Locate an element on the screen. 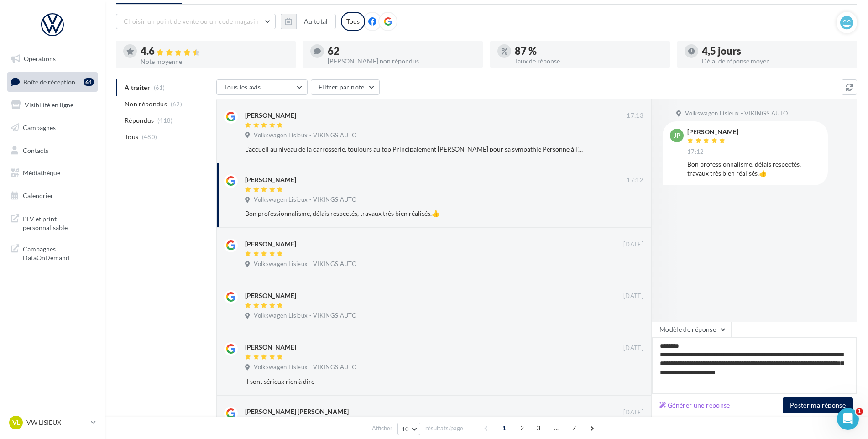 The height and width of the screenshot is (439, 868). span: Médiathèque is located at coordinates (42, 173).